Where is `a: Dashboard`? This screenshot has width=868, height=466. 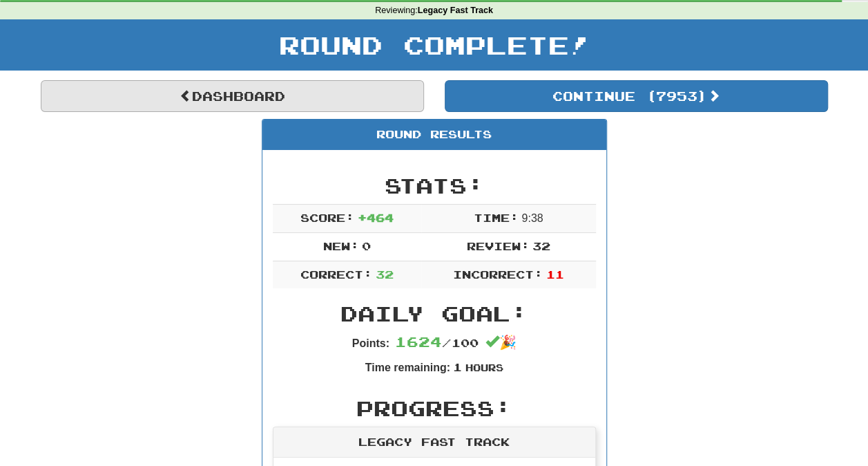 a: Dashboard is located at coordinates (232, 96).